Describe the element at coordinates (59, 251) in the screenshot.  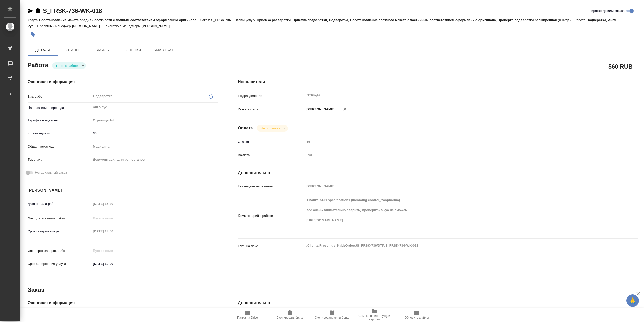
I see `p: Факт. срок заверш. работ` at that location.